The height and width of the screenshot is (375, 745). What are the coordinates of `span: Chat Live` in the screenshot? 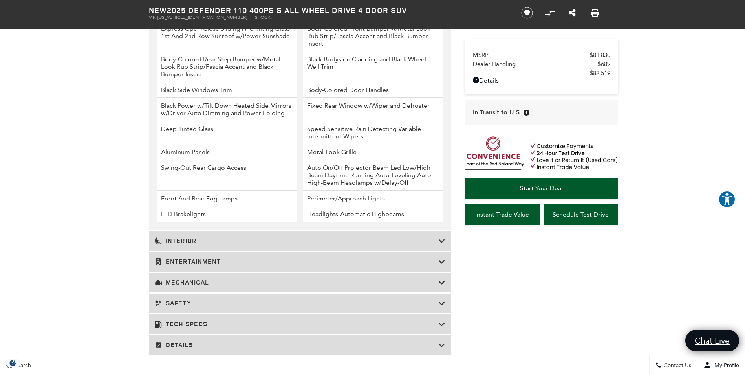 It's located at (712, 340).